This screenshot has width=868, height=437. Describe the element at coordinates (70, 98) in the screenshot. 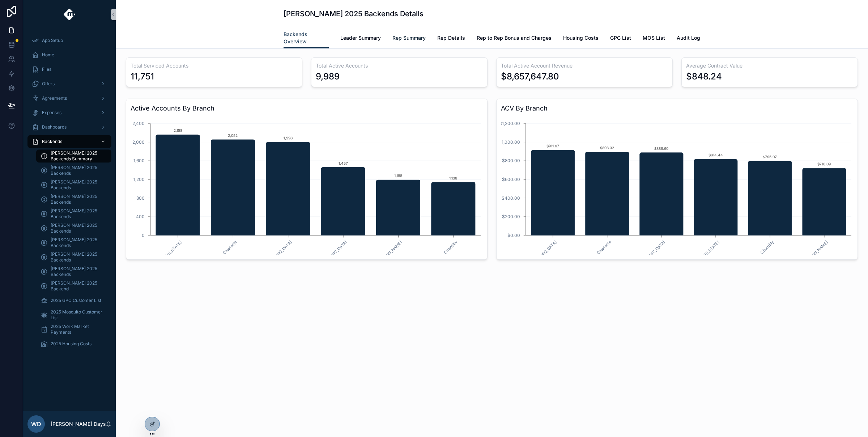

I see `a: Agreements` at that location.